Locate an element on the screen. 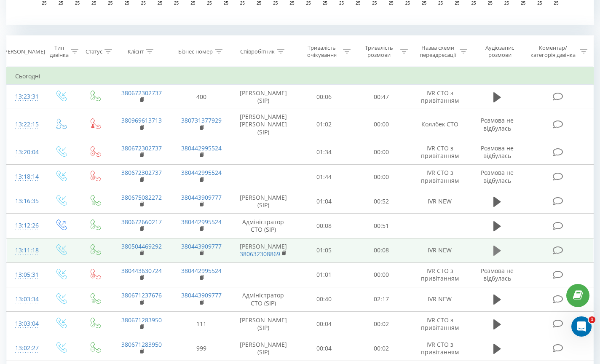 This screenshot has height=364, width=600. a: 380672660217 is located at coordinates (142, 222).